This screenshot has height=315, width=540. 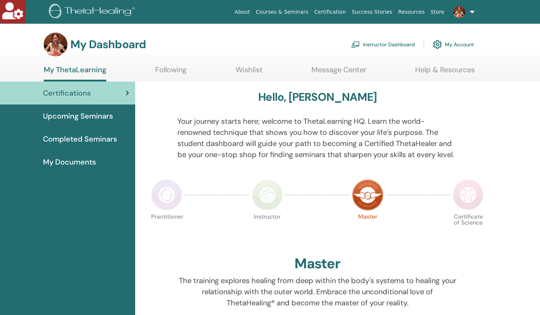 I want to click on a: Success Stories, so click(x=372, y=12).